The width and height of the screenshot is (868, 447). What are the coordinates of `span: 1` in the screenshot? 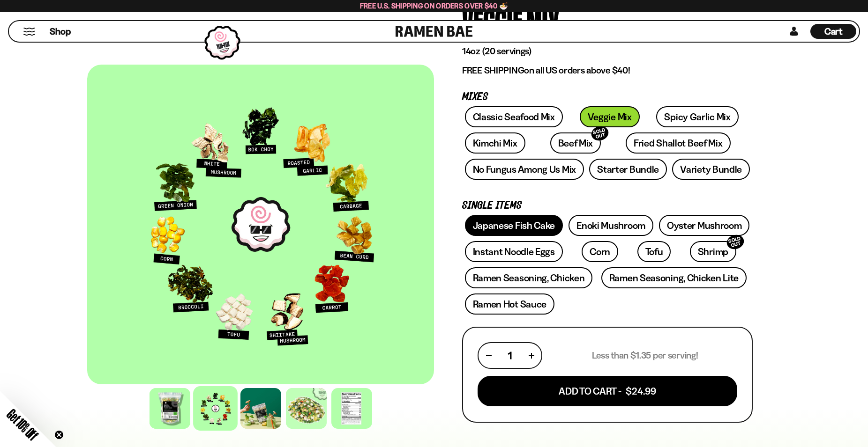 It's located at (510, 356).